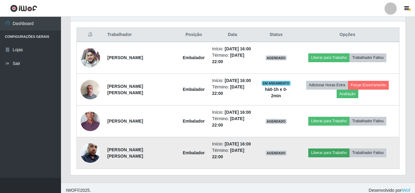  I want to click on th: Status, so click(276, 35).